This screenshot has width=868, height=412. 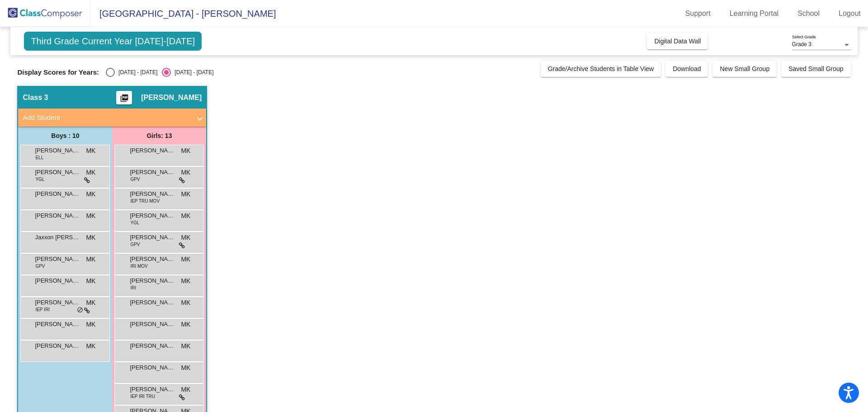 I want to click on span: Download, so click(x=686, y=69).